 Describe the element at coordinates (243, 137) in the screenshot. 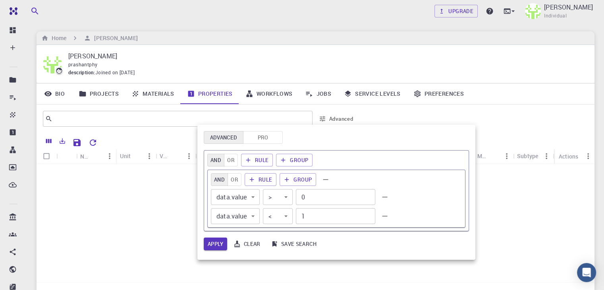

I see `div: Platform` at that location.